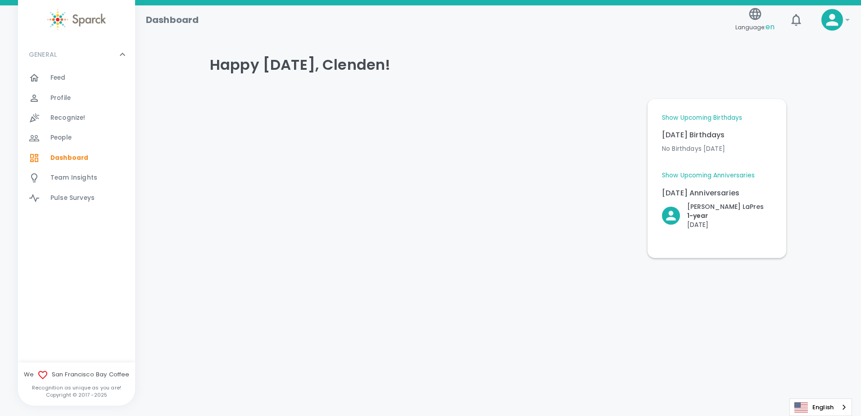 This screenshot has width=861, height=416. I want to click on span: Dashboard, so click(69, 158).